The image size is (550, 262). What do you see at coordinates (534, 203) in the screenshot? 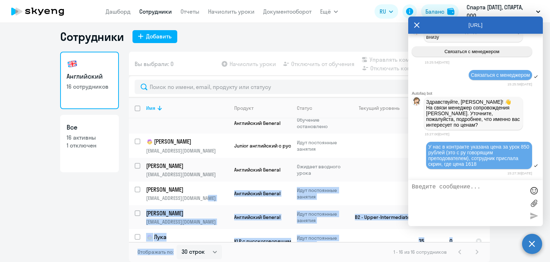
I see `label: Лимит 10 файлов` at bounding box center [534, 203].